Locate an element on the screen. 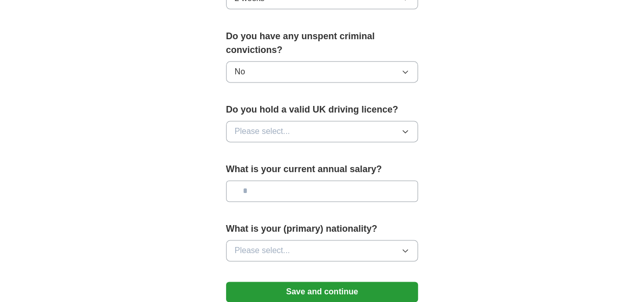  label: Do you hold a valid UK driving licence? is located at coordinates (322, 110).